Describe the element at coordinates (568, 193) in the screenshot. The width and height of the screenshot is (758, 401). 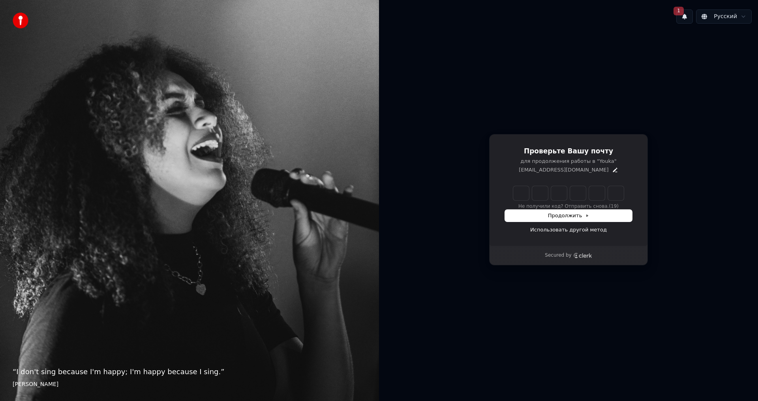
I see `input: Enter verification code` at that location.